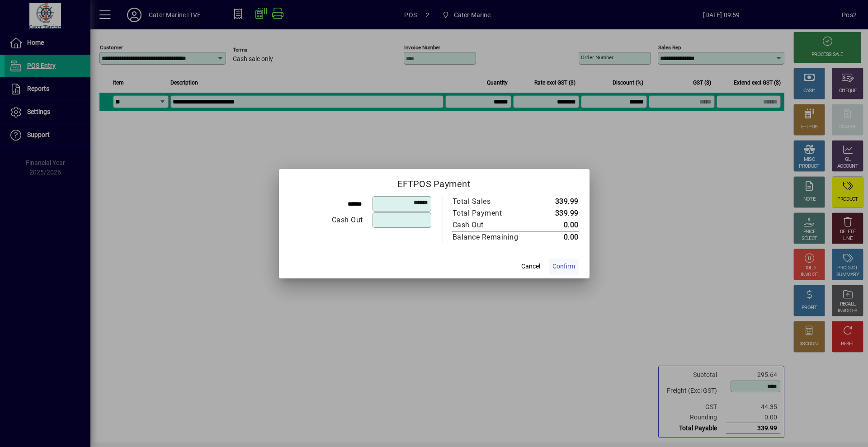 The height and width of the screenshot is (447, 868). Describe the element at coordinates (434, 182) in the screenshot. I see `h2: EFTPOS Payment` at that location.